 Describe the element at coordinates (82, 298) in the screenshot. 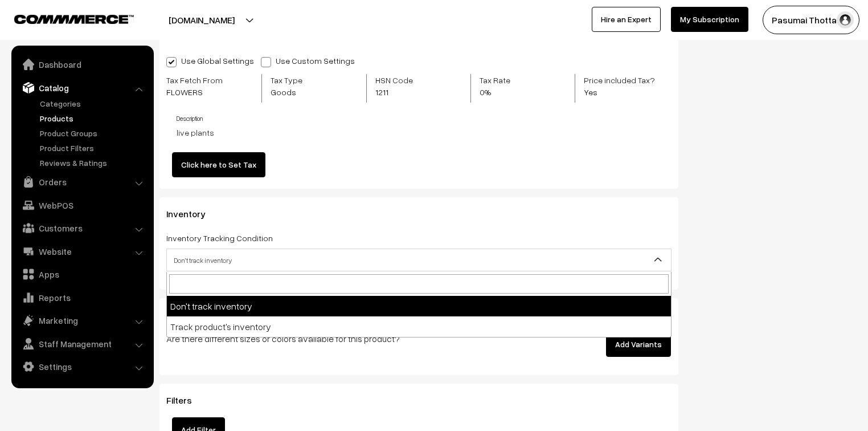

I see `a: Reports` at that location.